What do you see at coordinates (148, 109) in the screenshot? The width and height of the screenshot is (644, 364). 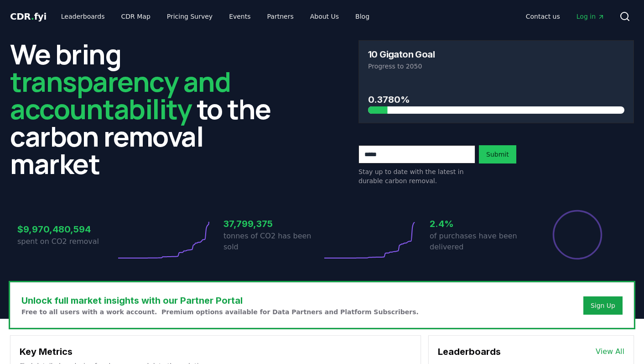 I see `h2: We bring to the carbon removal market` at bounding box center [148, 109].